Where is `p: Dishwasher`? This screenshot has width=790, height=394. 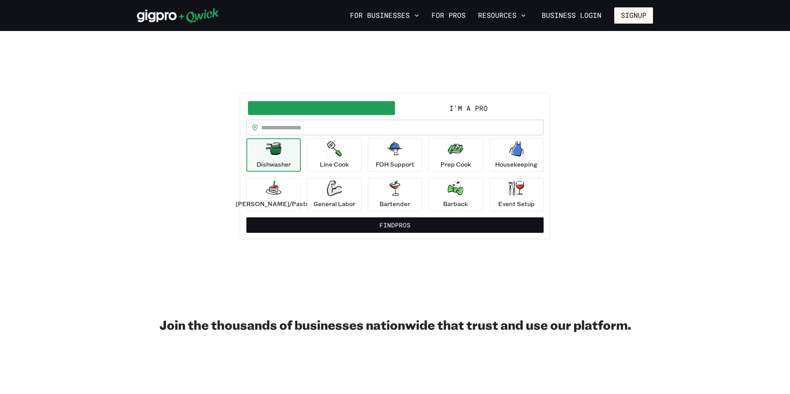
p: Dishwasher is located at coordinates (273, 164).